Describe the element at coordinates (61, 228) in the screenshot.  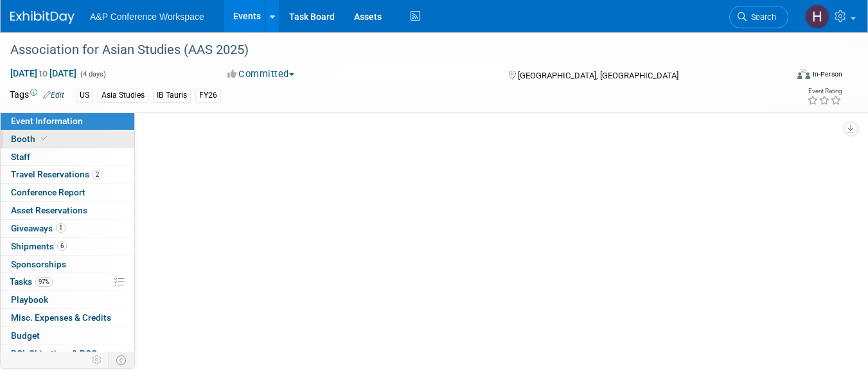
I see `span: 1` at that location.